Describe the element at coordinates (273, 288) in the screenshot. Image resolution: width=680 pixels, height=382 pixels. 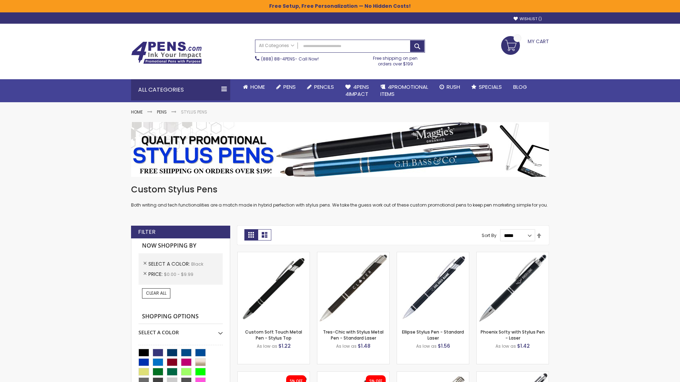
I see `img: Custom Soft Touch Stylus Pen-Black` at that location.